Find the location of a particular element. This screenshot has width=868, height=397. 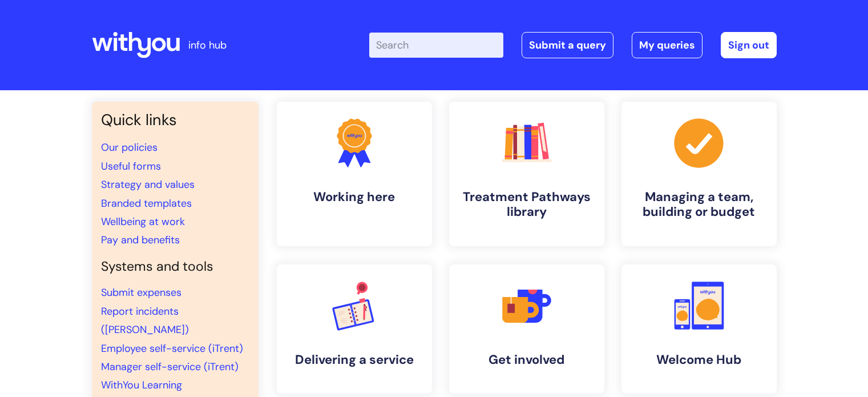

h4: Treatment Pathways library is located at coordinates (527, 205).